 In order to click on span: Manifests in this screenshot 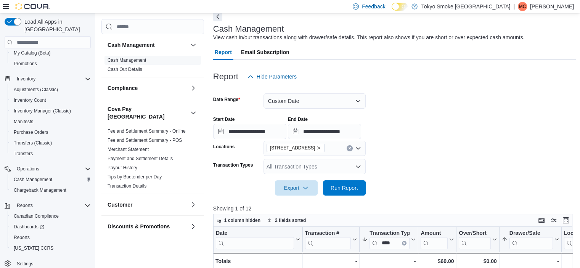, I will do `click(23, 122)`.